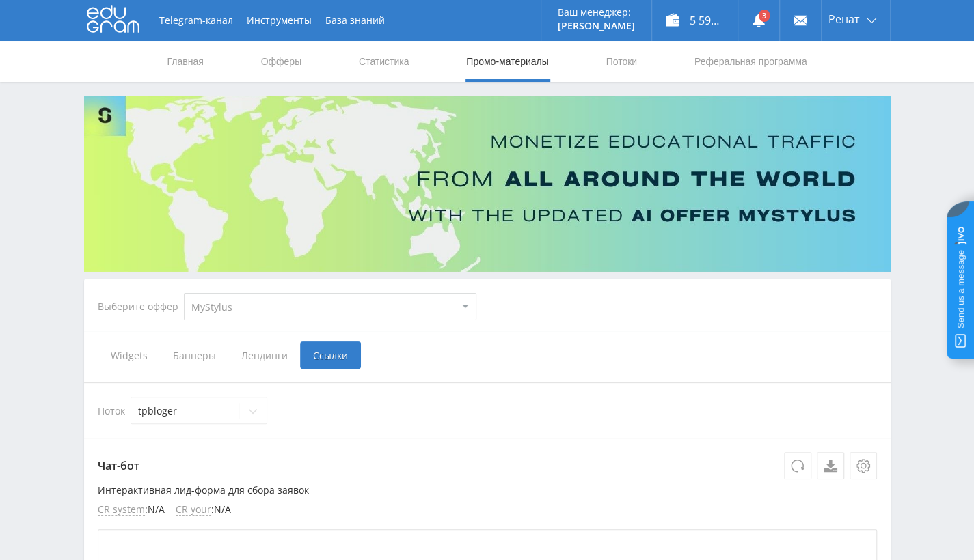 This screenshot has height=560, width=974. I want to click on p: Чат-бот, so click(487, 465).